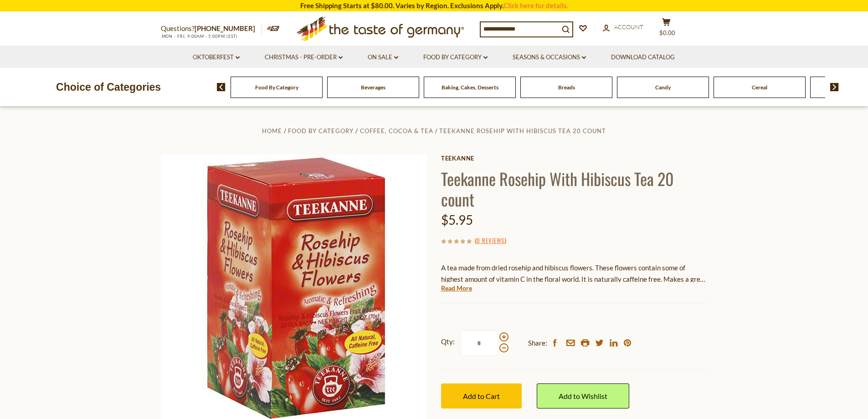  What do you see at coordinates (457, 288) in the screenshot?
I see `a: Read More` at bounding box center [457, 288].